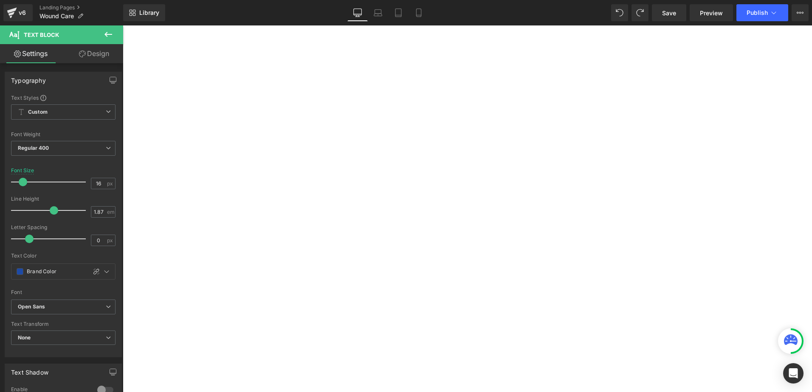  What do you see at coordinates (418, 13) in the screenshot?
I see `a: Mobile` at bounding box center [418, 13].